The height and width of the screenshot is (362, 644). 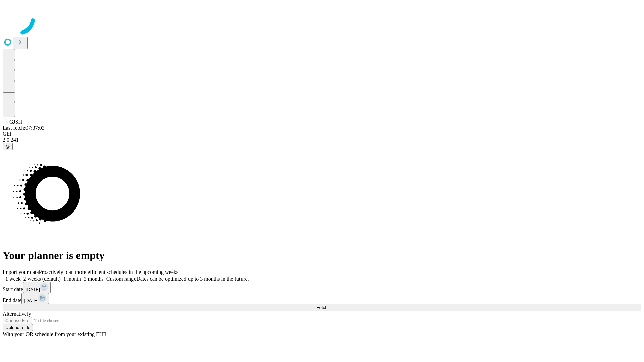 What do you see at coordinates (109, 272) in the screenshot?
I see `span: Proactively plan more efficient schedules in the upcoming weeks.` at bounding box center [109, 272].